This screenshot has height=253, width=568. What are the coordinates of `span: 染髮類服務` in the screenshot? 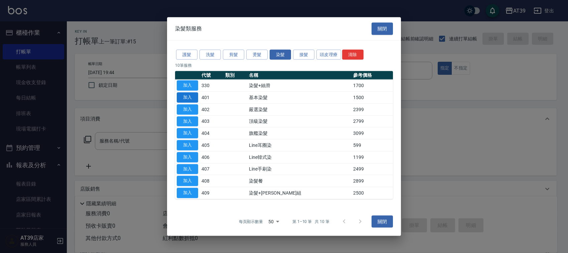 It's located at (189, 29).